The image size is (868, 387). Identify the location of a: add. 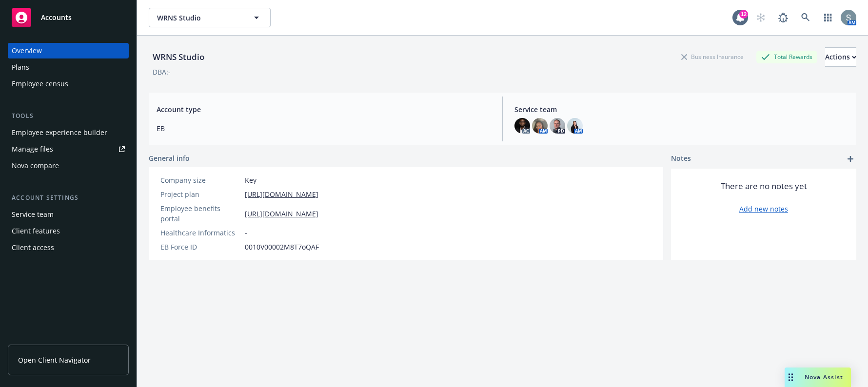
(851, 159).